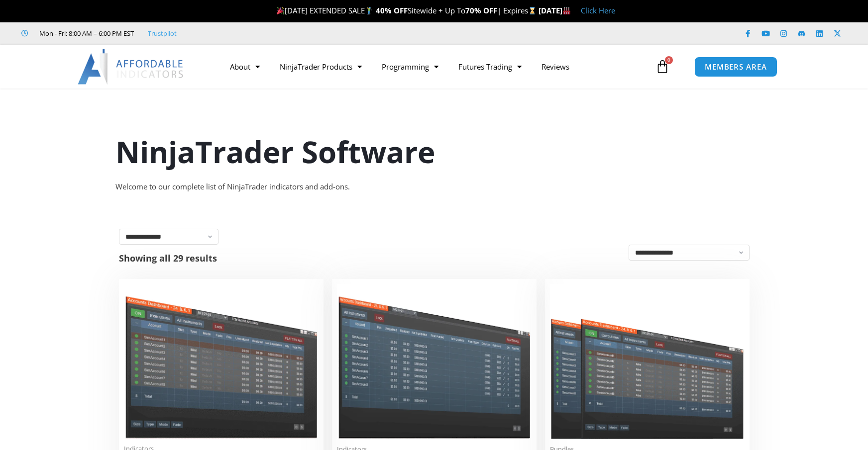 The height and width of the screenshot is (450, 868). Describe the element at coordinates (735, 67) in the screenshot. I see `a: MEMBERS AREA` at that location.